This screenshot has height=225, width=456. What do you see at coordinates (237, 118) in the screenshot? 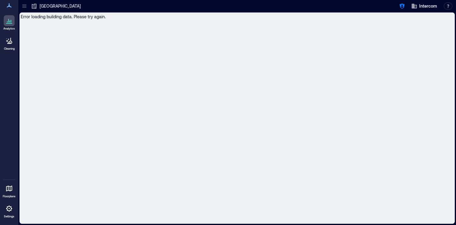
I see `div: Error loading building data. Please try again.` at bounding box center [237, 118].